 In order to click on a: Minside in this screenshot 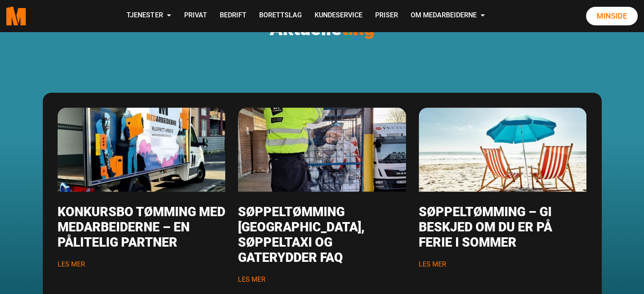, I will do `click(612, 16)`.